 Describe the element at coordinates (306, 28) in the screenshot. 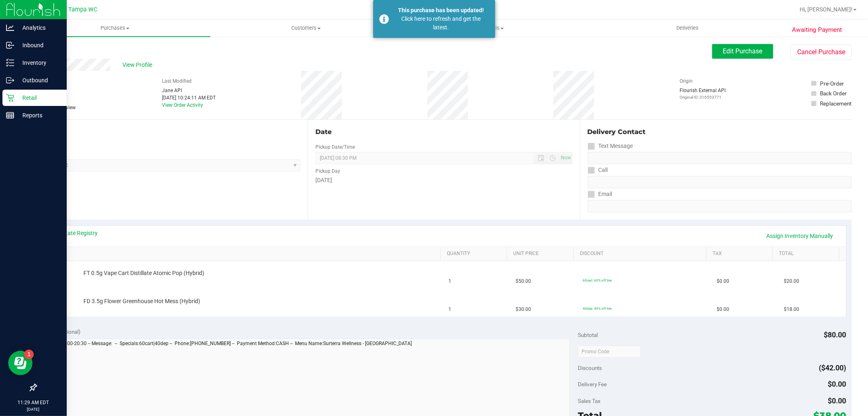

I see `span: Customers` at that location.